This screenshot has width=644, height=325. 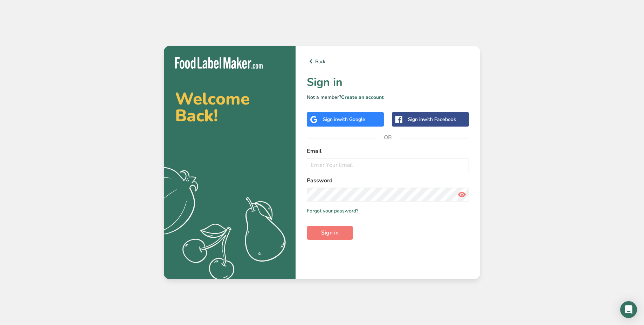 What do you see at coordinates (333, 211) in the screenshot?
I see `a: Forgot your password?` at bounding box center [333, 211].